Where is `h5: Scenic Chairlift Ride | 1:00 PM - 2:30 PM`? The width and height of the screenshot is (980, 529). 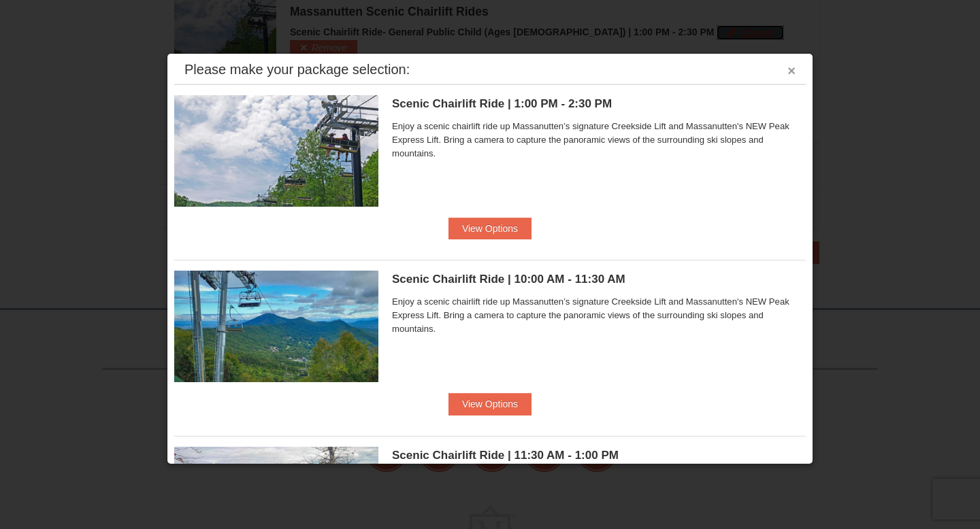 h5: Scenic Chairlift Ride | 1:00 PM - 2:30 PM is located at coordinates (599, 104).